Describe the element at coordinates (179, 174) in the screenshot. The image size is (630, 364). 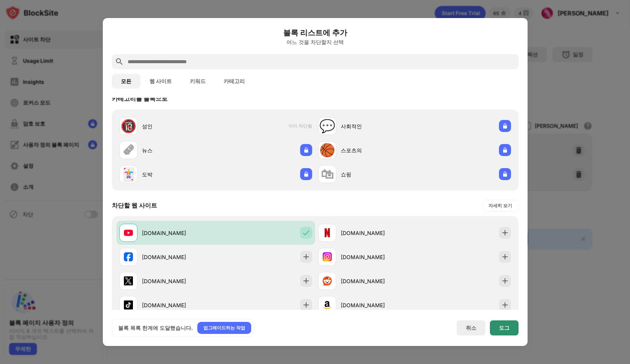
I see `div: 도박` at that location.